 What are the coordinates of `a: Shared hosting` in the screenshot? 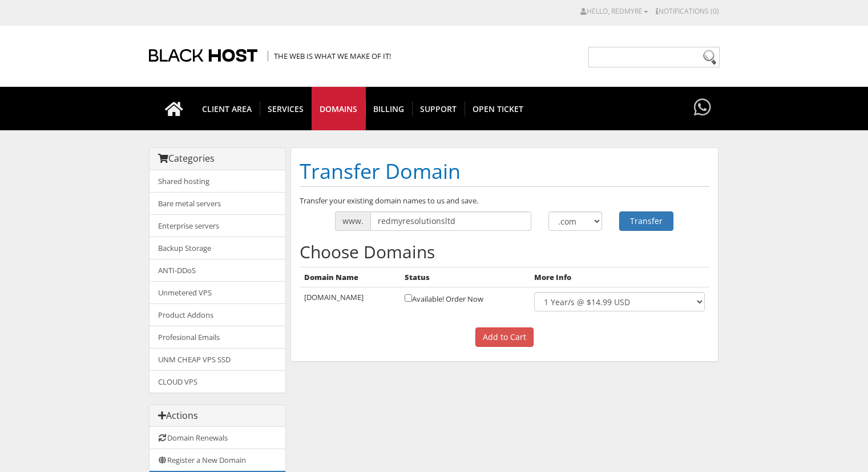 It's located at (217, 181).